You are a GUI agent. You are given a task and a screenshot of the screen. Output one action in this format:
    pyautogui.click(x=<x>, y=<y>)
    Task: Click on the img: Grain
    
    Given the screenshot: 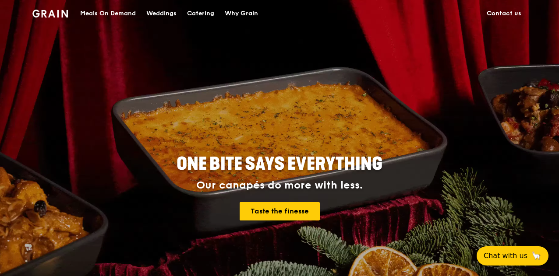 What is the action you would take?
    pyautogui.click(x=50, y=14)
    